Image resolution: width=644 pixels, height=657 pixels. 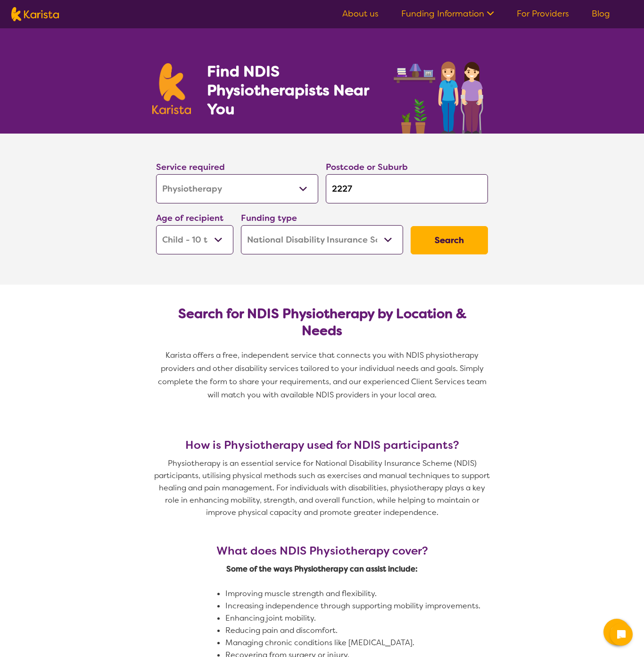 What do you see at coordinates (322, 445) in the screenshot?
I see `h3: How is Physiotherapy used for NDIS participants?` at bounding box center [322, 445].